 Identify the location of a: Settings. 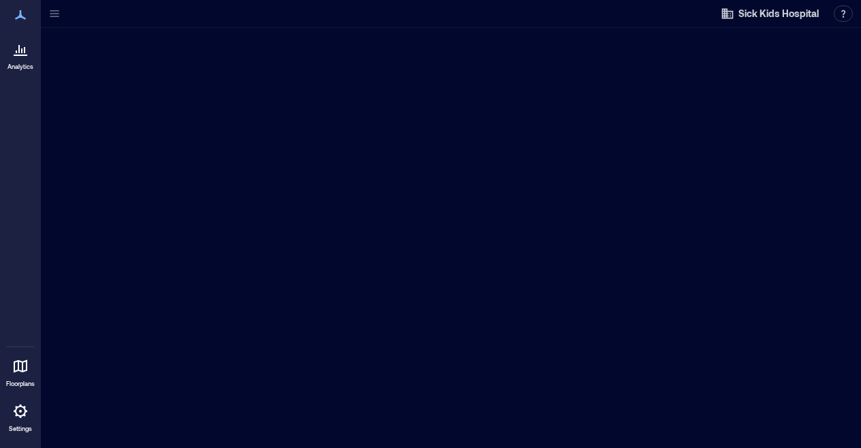
(20, 416).